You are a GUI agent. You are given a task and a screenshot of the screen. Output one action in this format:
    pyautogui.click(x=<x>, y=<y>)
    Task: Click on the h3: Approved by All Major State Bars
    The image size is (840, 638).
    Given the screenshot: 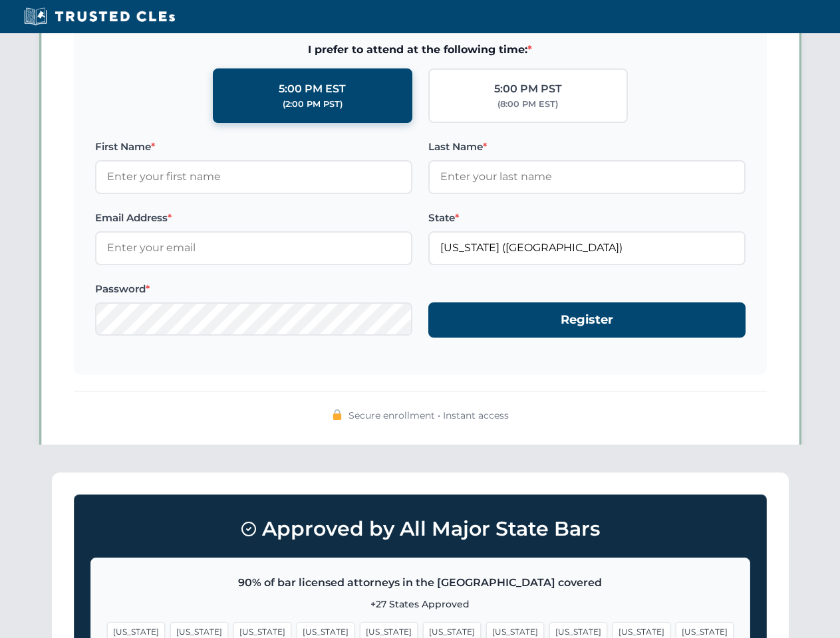 What is the action you would take?
    pyautogui.click(x=420, y=529)
    